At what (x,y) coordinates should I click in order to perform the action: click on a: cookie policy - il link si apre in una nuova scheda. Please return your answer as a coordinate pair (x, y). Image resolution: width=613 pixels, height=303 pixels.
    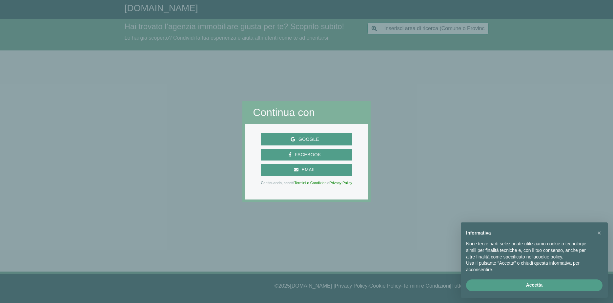
    Looking at the image, I should click on (548, 257).